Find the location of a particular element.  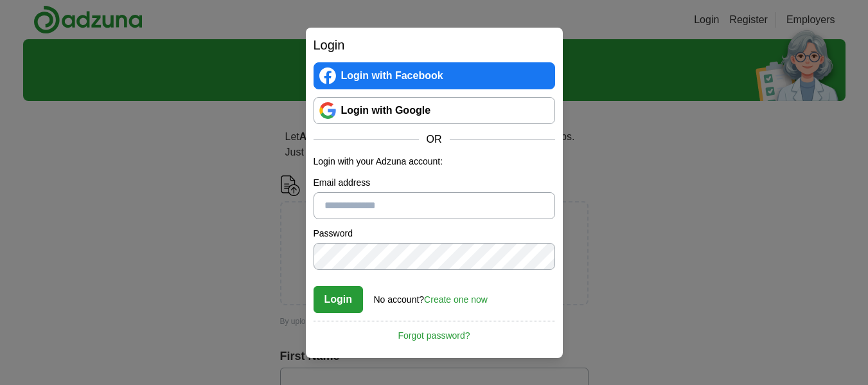

a: Login with Facebook is located at coordinates (434, 76).